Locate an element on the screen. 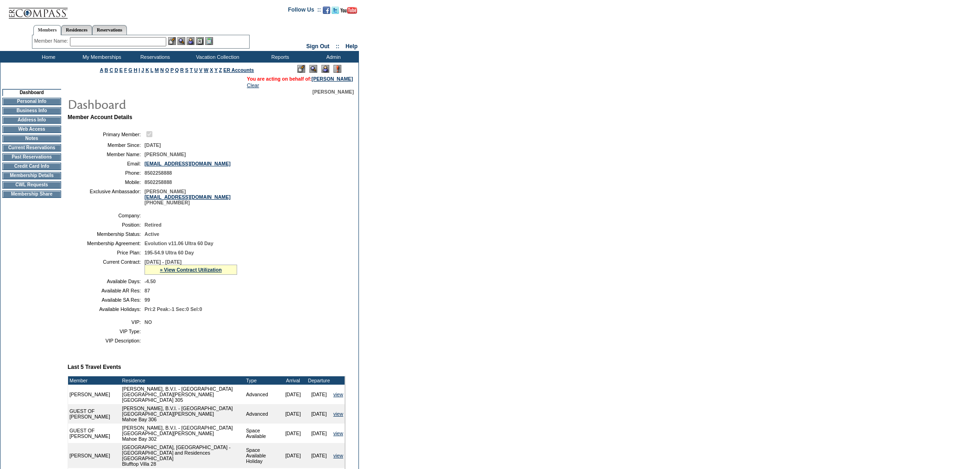 This screenshot has width=980, height=469. td: Membership Status: is located at coordinates (106, 234).